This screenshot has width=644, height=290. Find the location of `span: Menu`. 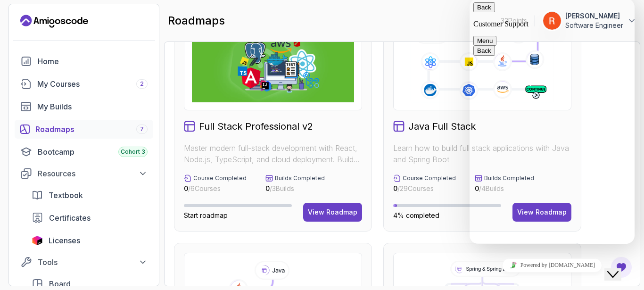

span: Menu is located at coordinates (15, 42).